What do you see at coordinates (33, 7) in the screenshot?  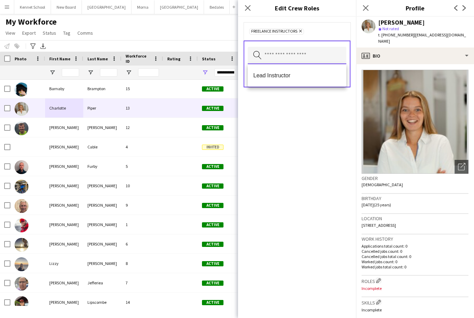 I see `button: Kennet School` at bounding box center [33, 7].